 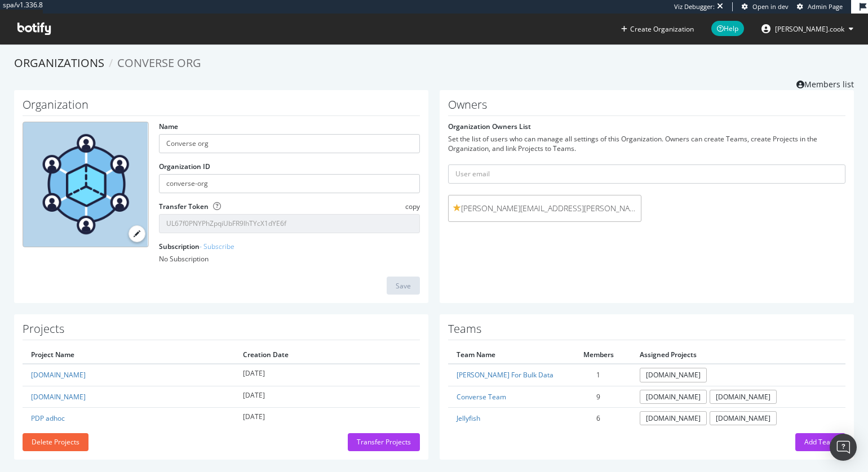 What do you see at coordinates (646, 107) in the screenshot?
I see `h1: Owners` at bounding box center [646, 107].